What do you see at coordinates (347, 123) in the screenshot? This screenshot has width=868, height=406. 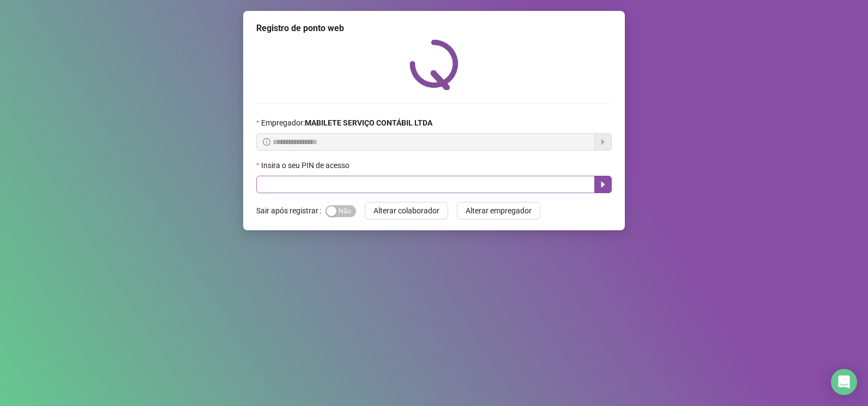 I see `span: Empregador :` at bounding box center [347, 123].